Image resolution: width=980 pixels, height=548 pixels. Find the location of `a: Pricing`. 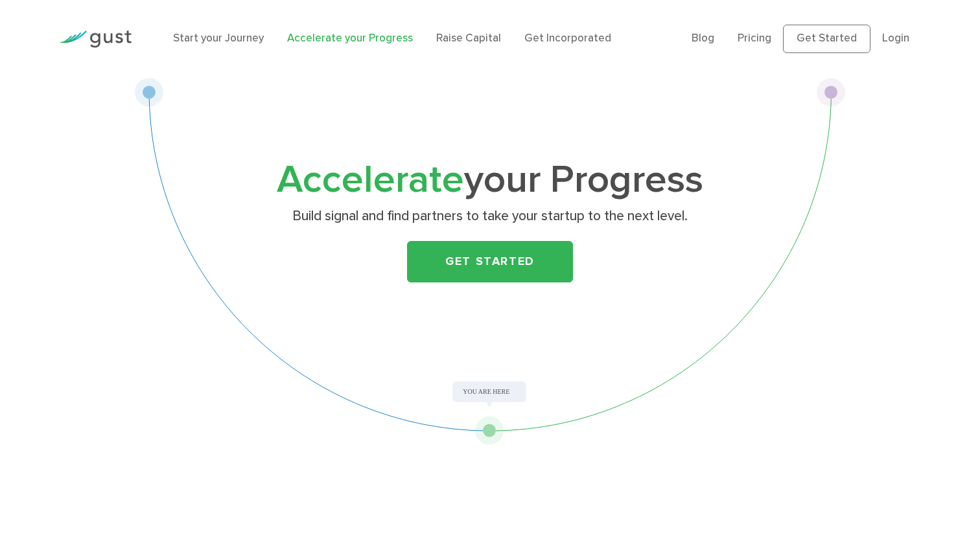

a: Pricing is located at coordinates (754, 38).